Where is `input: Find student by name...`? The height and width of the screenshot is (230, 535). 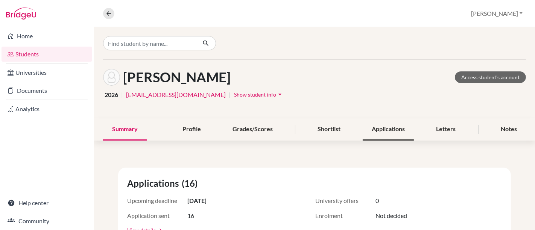
input: Find student by name... is located at coordinates (150, 43).